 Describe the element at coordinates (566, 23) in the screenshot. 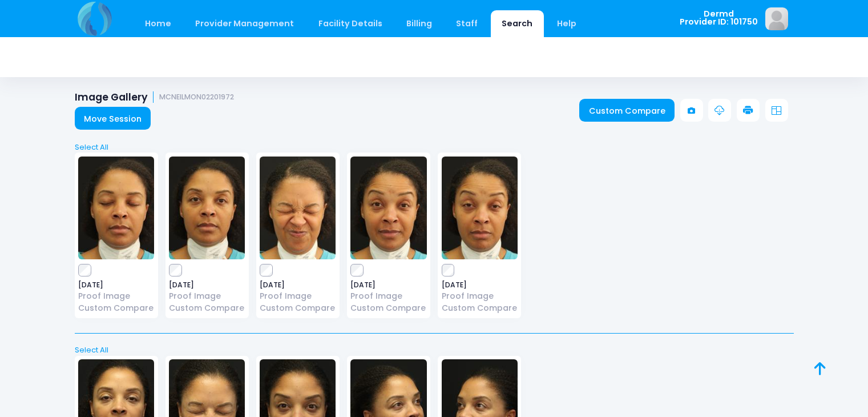

I see `a: Help` at that location.